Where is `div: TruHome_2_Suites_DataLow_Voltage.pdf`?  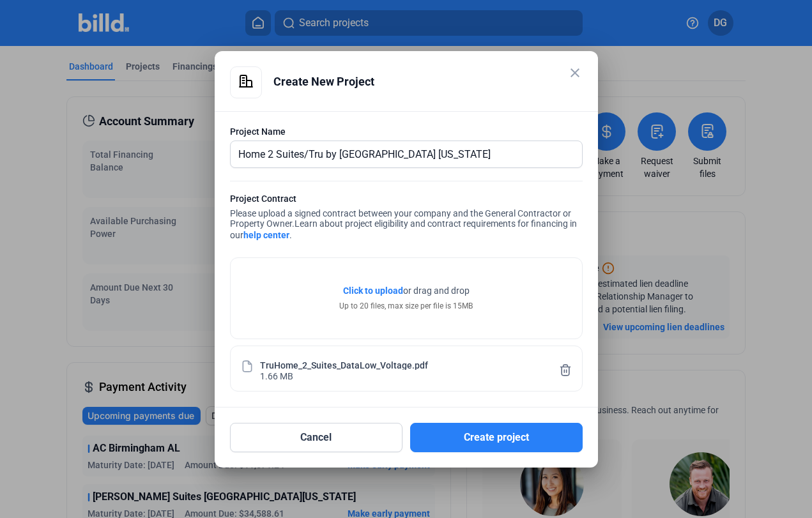 div: TruHome_2_Suites_DataLow_Voltage.pdf is located at coordinates (344, 364).